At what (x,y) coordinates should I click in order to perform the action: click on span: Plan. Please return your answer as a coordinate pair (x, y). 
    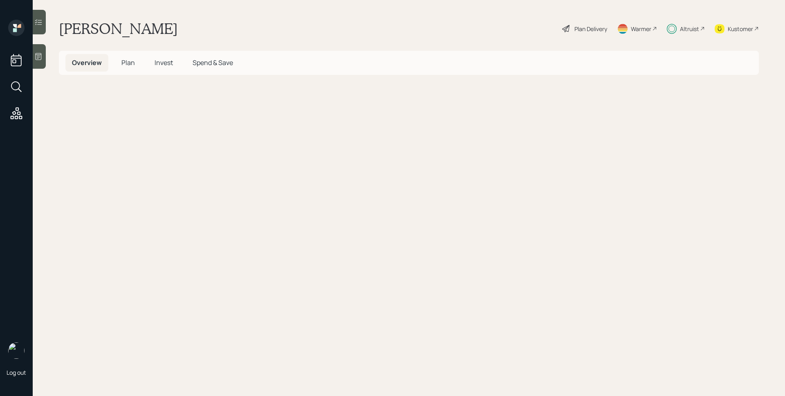
    Looking at the image, I should click on (128, 63).